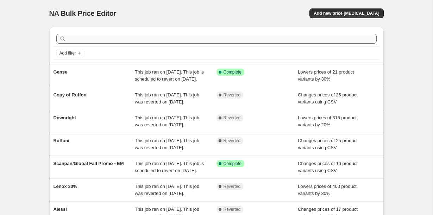 This screenshot has height=215, width=433. I want to click on span: Alessi, so click(60, 209).